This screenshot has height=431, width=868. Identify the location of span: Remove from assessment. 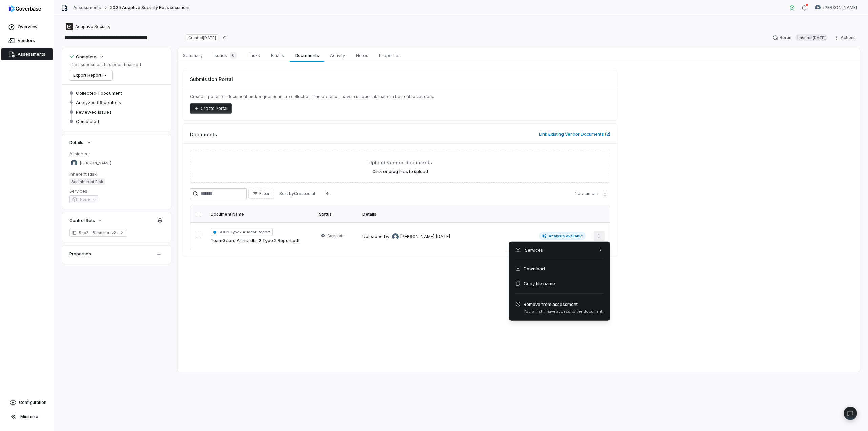
(564, 304).